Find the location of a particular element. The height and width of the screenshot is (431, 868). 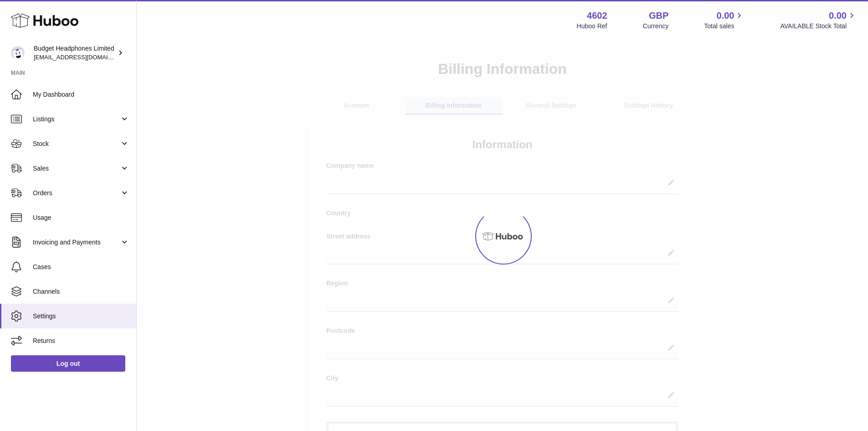

span: Settings is located at coordinates (81, 316).